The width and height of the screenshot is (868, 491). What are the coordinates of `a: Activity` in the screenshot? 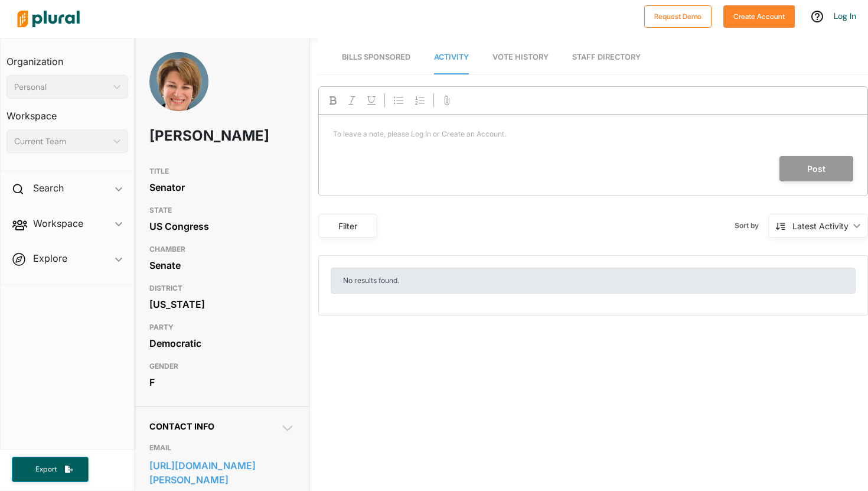 It's located at (451, 57).